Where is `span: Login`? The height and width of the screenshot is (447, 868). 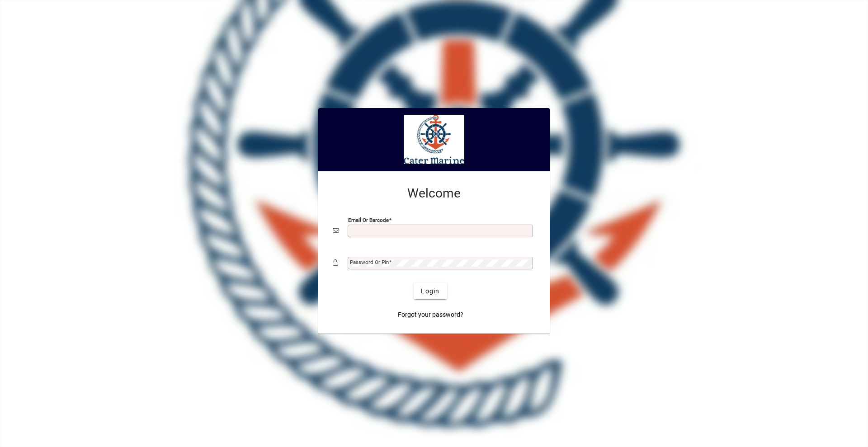
span: Login is located at coordinates (430, 291).